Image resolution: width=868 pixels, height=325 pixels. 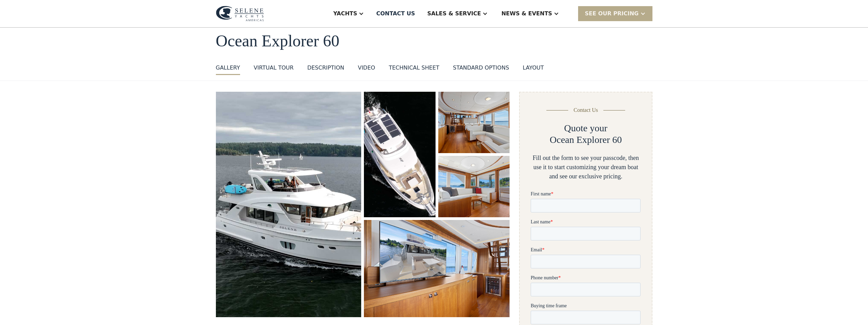 I want to click on div: DESCRIPTION, so click(x=326, y=68).